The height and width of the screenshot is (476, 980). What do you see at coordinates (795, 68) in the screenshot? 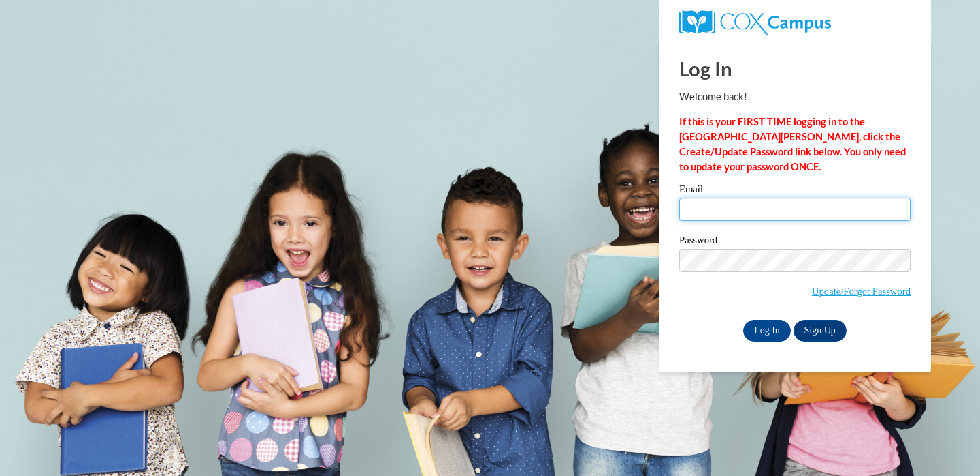
I see `h1: Log In` at bounding box center [795, 68].